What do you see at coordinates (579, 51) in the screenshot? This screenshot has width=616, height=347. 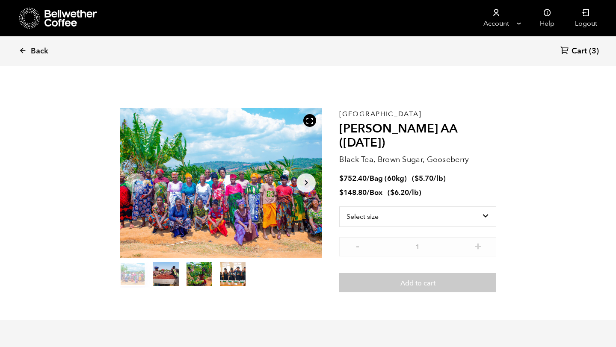 I see `span: Cart` at bounding box center [579, 51].